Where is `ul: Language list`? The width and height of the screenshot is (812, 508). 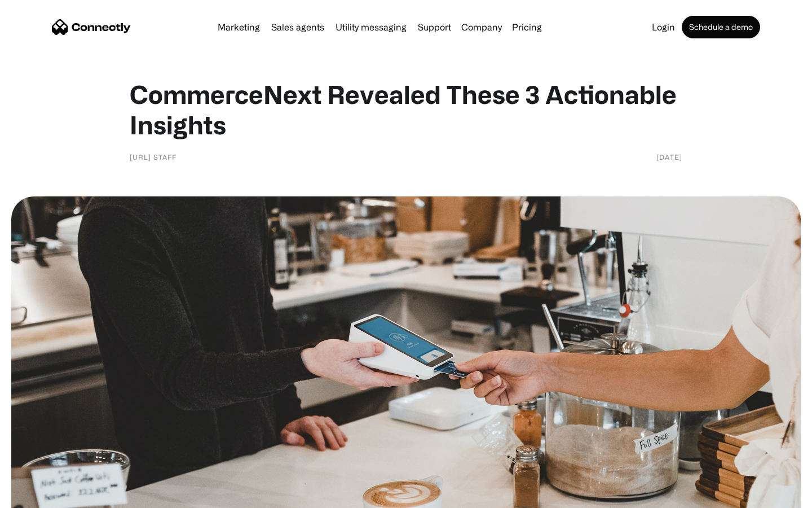
ul: Language list is located at coordinates (45, 496).